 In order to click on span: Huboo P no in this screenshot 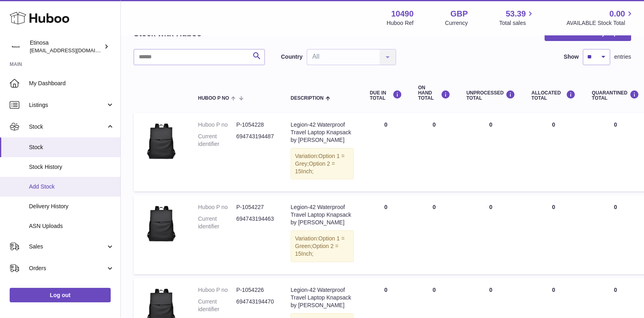, I will do `click(213, 98)`.